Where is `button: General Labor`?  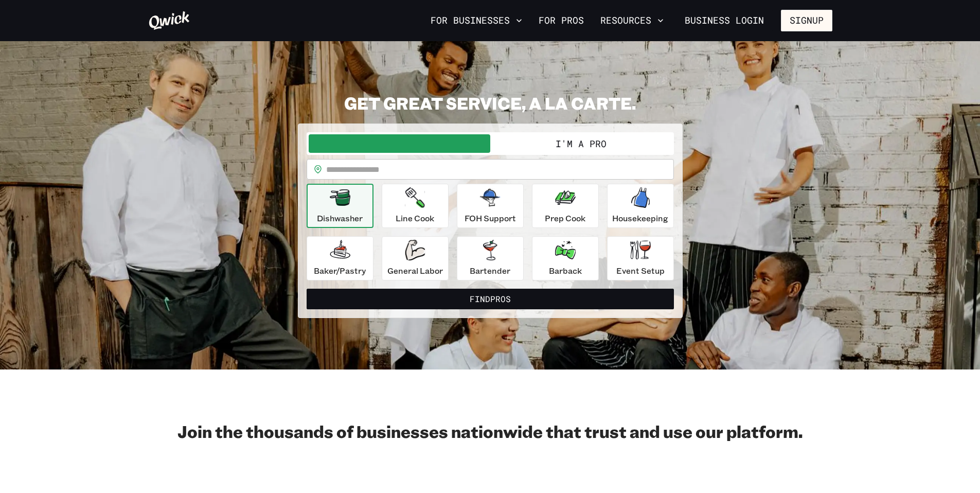
button: General Labor is located at coordinates (415, 258).